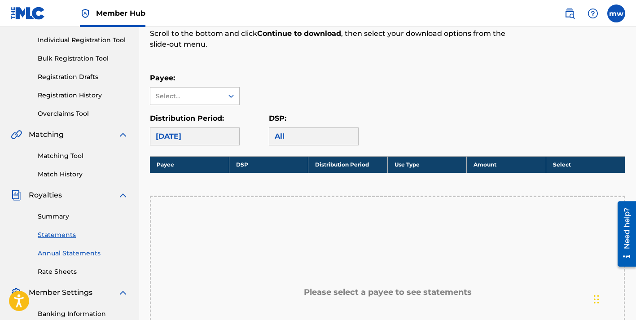 The image size is (636, 320). Describe the element at coordinates (388, 292) in the screenshot. I see `h5: Please select a payee to see statements` at that location.